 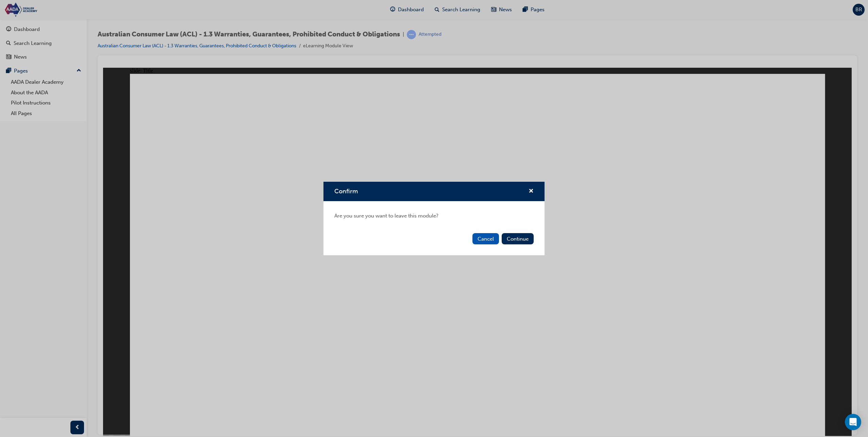 What do you see at coordinates (346, 191) in the screenshot?
I see `span: Confirm` at bounding box center [346, 191].